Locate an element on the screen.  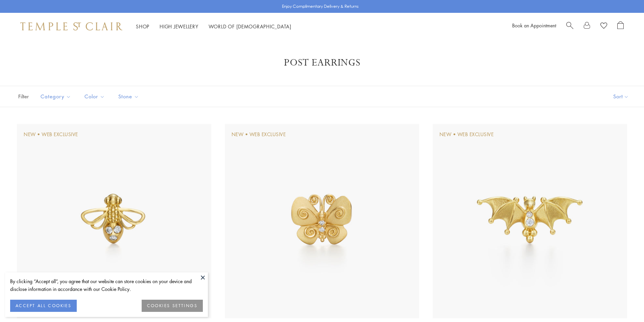
a: E18102-MINIBFLY is located at coordinates (322, 221).